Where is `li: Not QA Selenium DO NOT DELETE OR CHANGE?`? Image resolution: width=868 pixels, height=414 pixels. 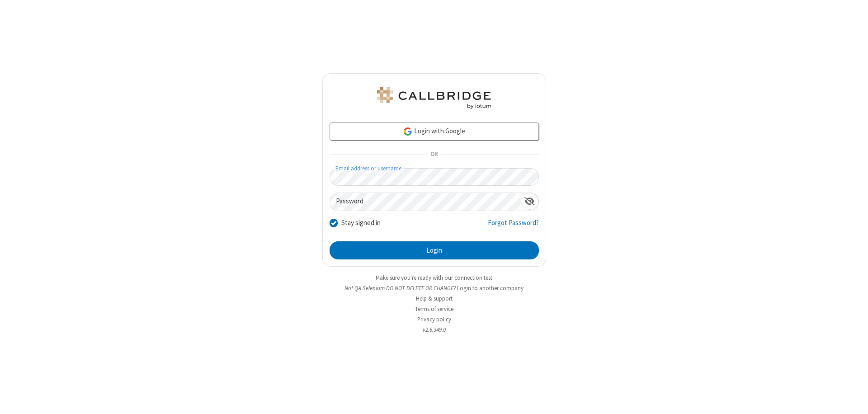 li: Not QA Selenium DO NOT DELETE OR CHANGE? is located at coordinates (434, 288).